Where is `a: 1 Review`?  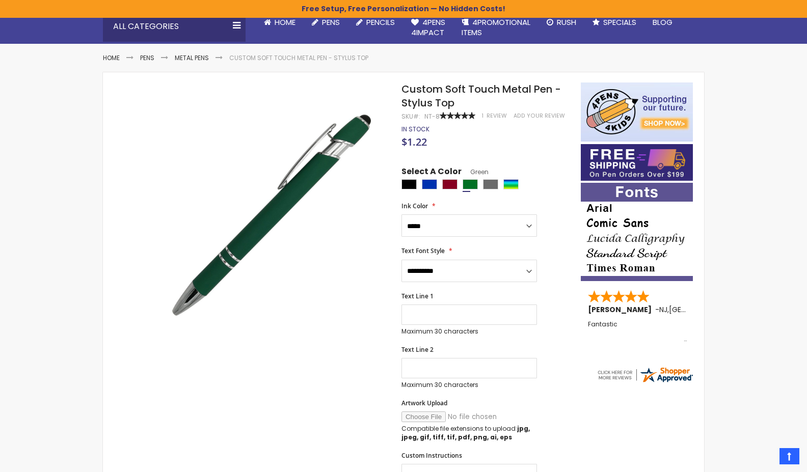 a: 1 Review is located at coordinates (495, 116).